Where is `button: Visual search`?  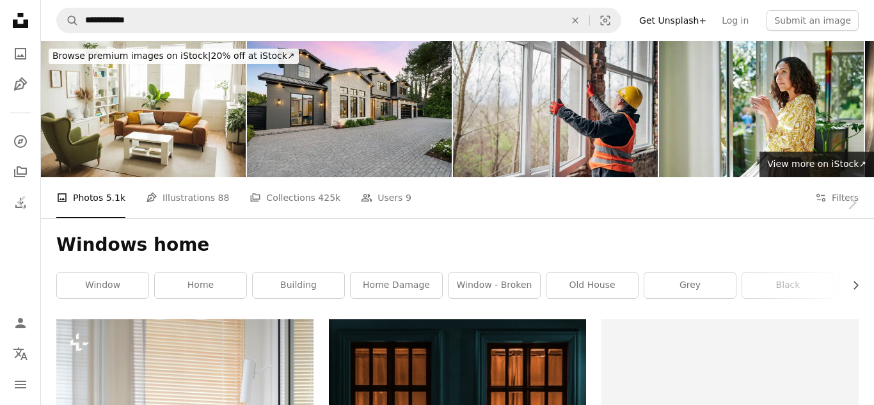 button: Visual search is located at coordinates (605, 20).